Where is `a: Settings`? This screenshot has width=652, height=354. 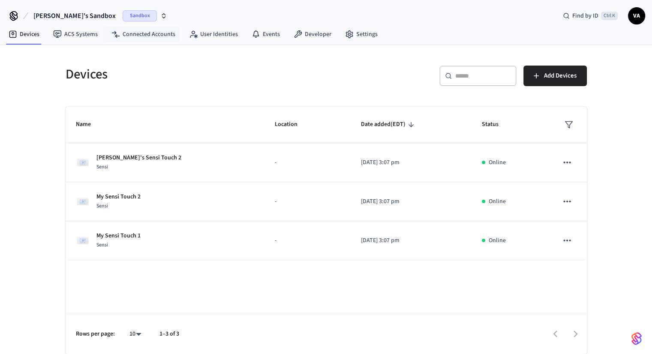 a: Settings is located at coordinates (361, 34).